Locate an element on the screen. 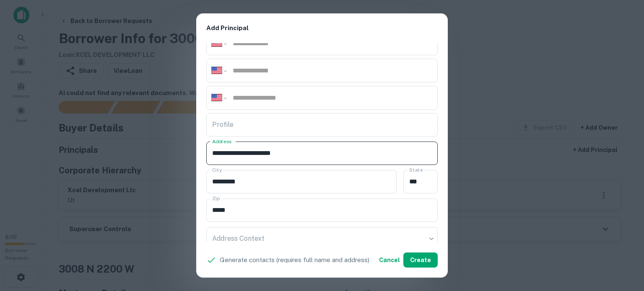  h2: Add Principal is located at coordinates (322, 28).